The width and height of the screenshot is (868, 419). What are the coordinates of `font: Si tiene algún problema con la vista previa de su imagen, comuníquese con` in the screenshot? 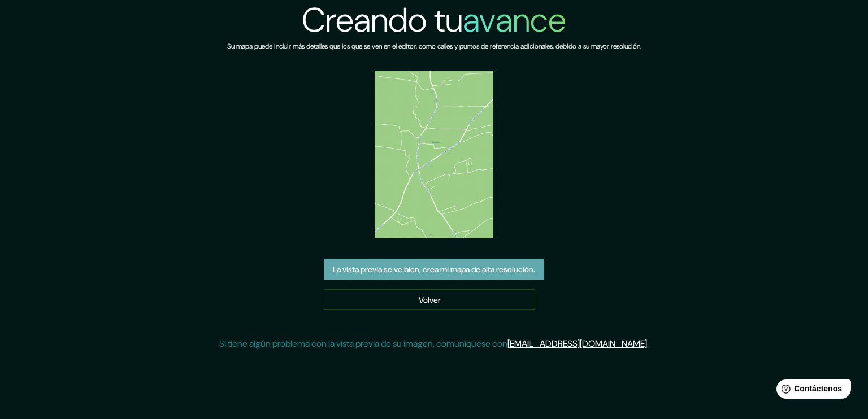 It's located at (363, 343).